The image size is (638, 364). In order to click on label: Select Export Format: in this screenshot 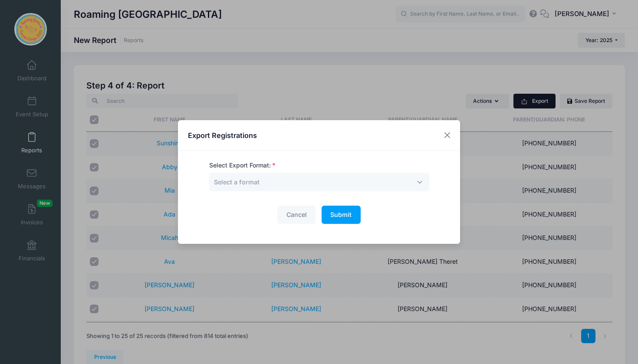, I will do `click(242, 165)`.